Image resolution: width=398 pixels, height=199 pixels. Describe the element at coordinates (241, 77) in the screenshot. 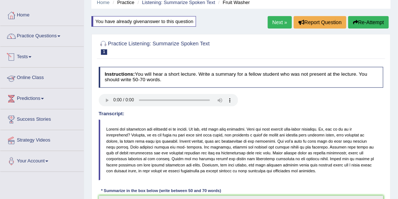

I see `h4: You will hear a short lecture. Write a summary for a fellow student who was not present at the le...` at that location.